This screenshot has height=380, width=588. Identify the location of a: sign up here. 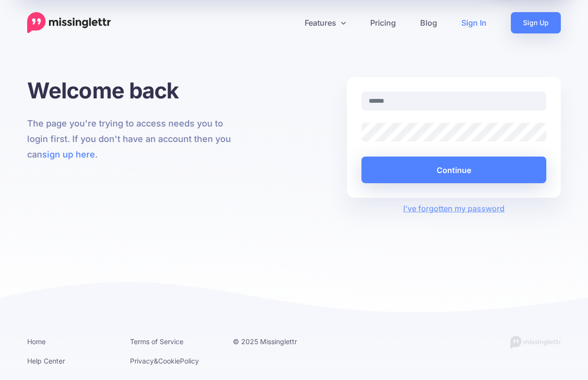
(69, 154).